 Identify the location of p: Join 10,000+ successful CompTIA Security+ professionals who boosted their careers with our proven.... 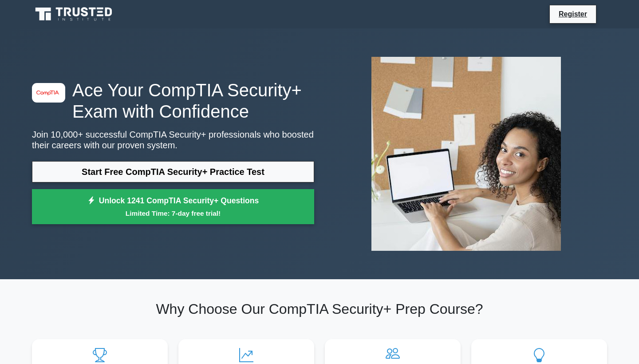
(173, 140).